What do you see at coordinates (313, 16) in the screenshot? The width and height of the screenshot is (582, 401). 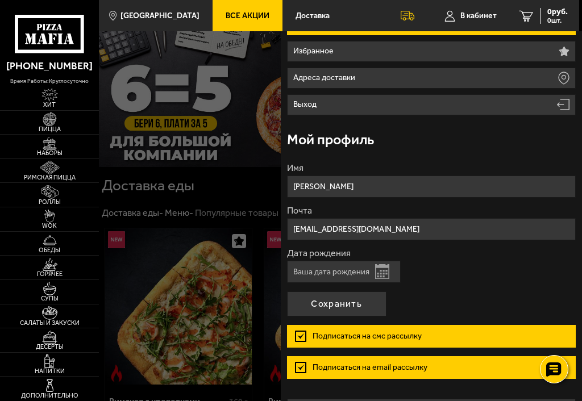 I see `span: Доставка` at bounding box center [313, 16].